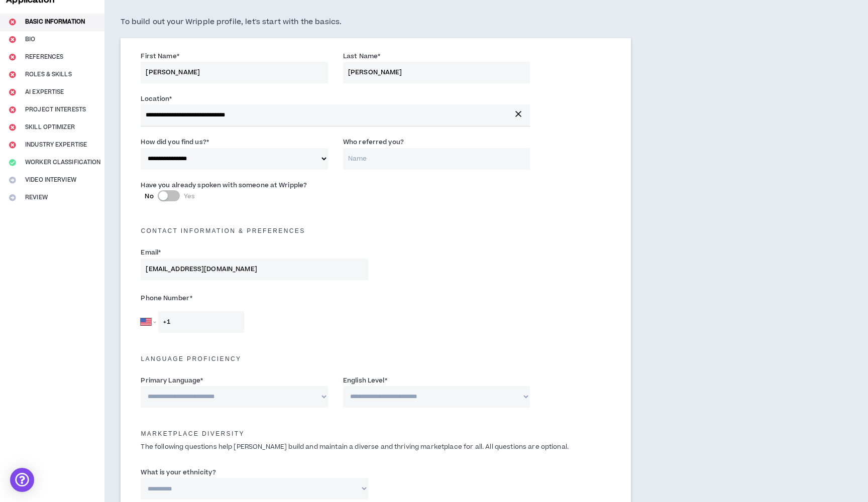  I want to click on input: Enter Email, so click(254, 269).